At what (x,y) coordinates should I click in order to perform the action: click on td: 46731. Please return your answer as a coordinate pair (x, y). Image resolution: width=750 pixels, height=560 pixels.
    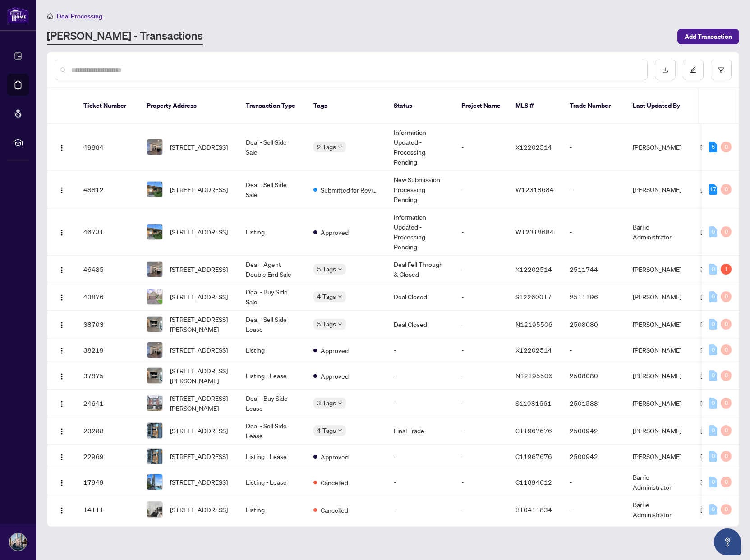
    Looking at the image, I should click on (108, 232).